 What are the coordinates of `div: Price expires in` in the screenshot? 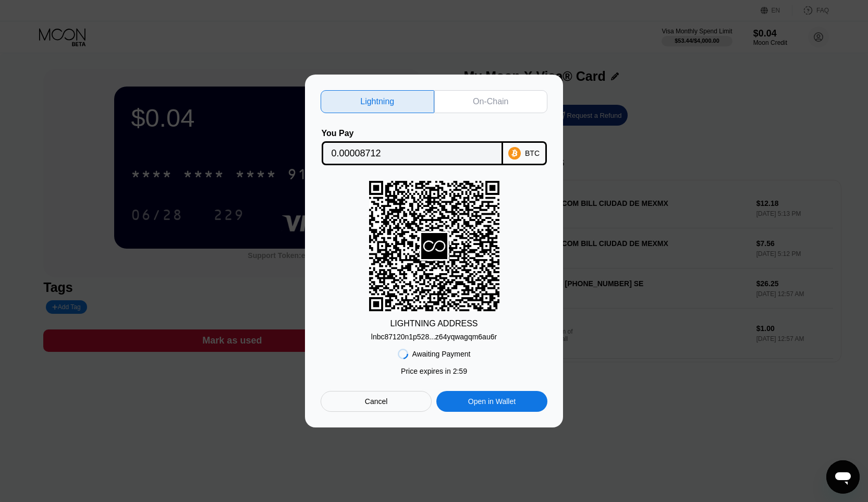 It's located at (434, 371).